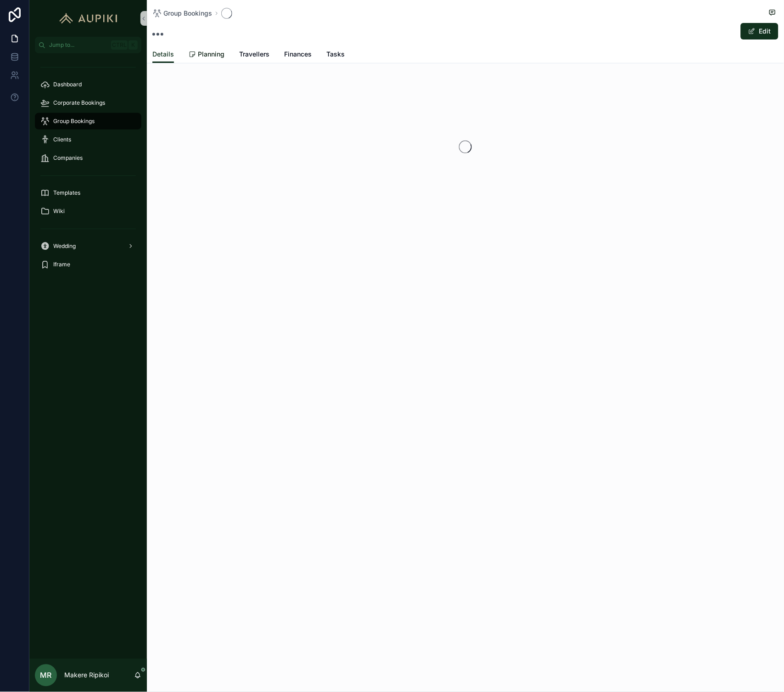 This screenshot has height=692, width=784. What do you see at coordinates (59, 211) in the screenshot?
I see `span: Wiki` at bounding box center [59, 211].